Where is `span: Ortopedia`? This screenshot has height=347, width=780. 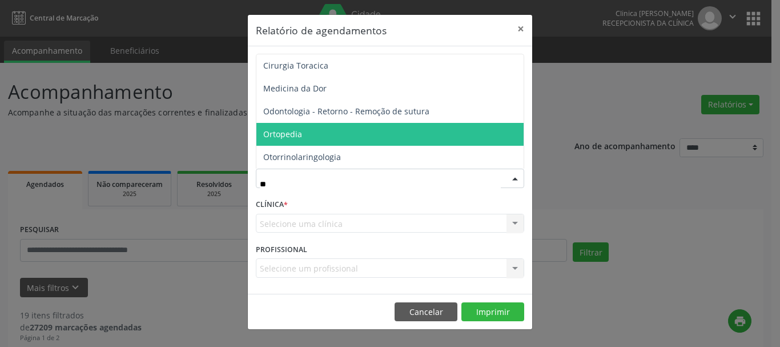 span: Ortopedia is located at coordinates (283, 134).